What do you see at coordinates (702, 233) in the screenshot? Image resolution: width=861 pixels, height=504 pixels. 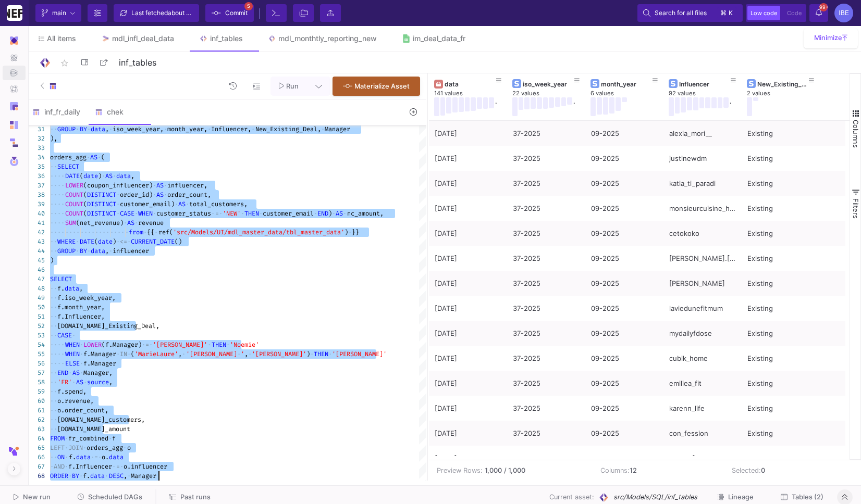 I see `div: cetokoko` at bounding box center [702, 233].